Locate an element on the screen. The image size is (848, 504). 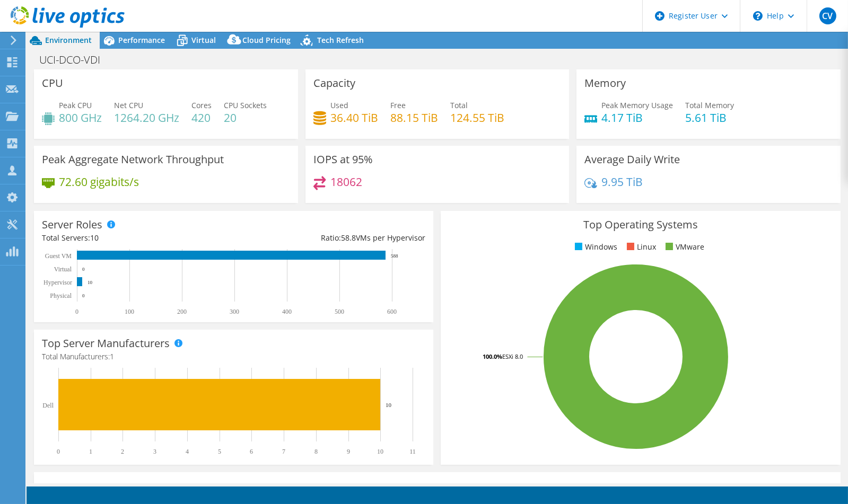
text: 7 is located at coordinates (284, 451).